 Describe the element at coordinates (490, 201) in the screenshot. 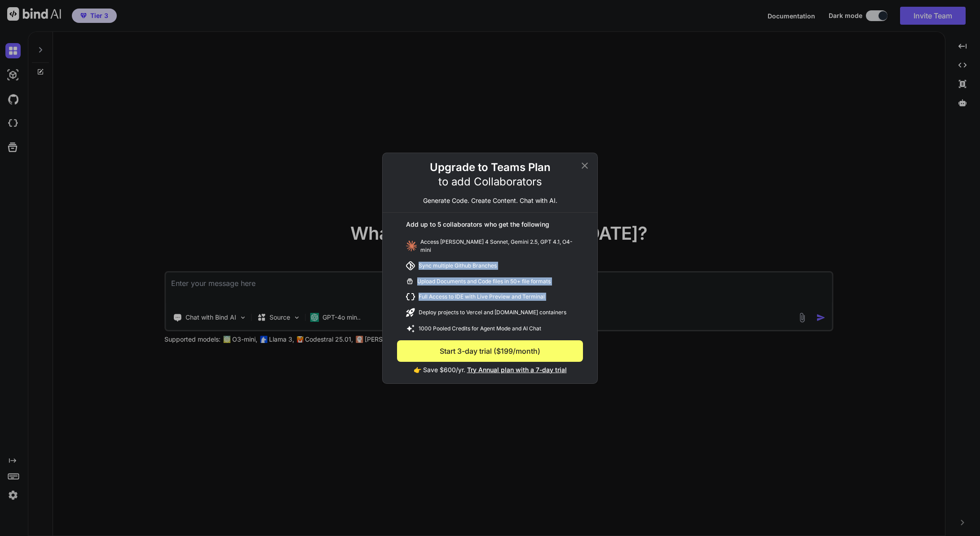

I see `p: Generate Code. Create Content. Chat with AI.` at that location.